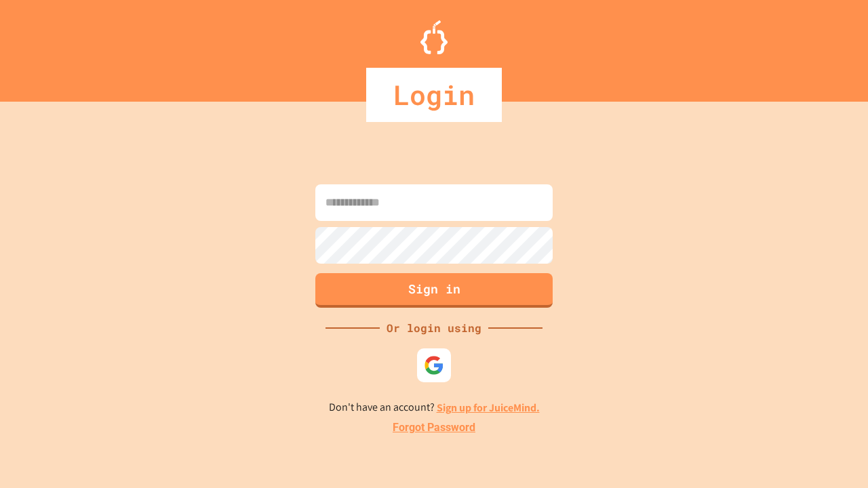  Describe the element at coordinates (434, 95) in the screenshot. I see `div: Login` at that location.